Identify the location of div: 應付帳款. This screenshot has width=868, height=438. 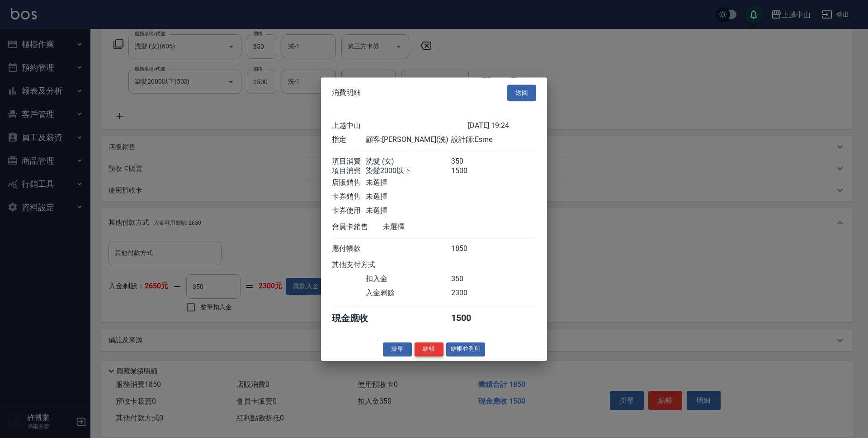
(348, 249).